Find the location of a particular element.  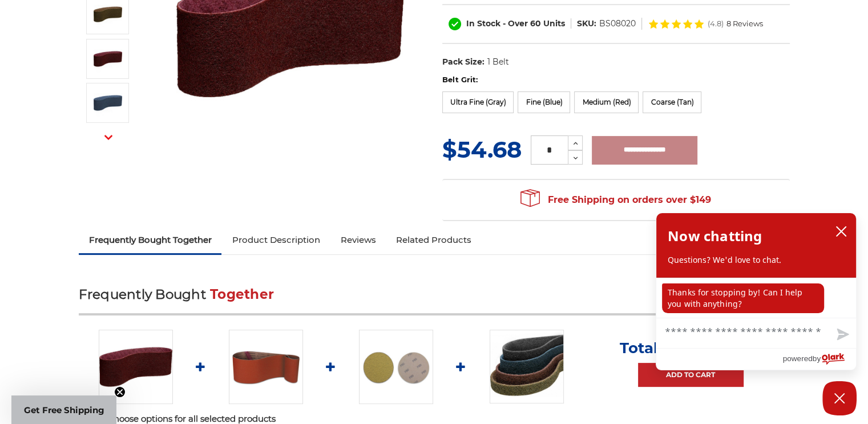

span: by is located at coordinates (817, 358).